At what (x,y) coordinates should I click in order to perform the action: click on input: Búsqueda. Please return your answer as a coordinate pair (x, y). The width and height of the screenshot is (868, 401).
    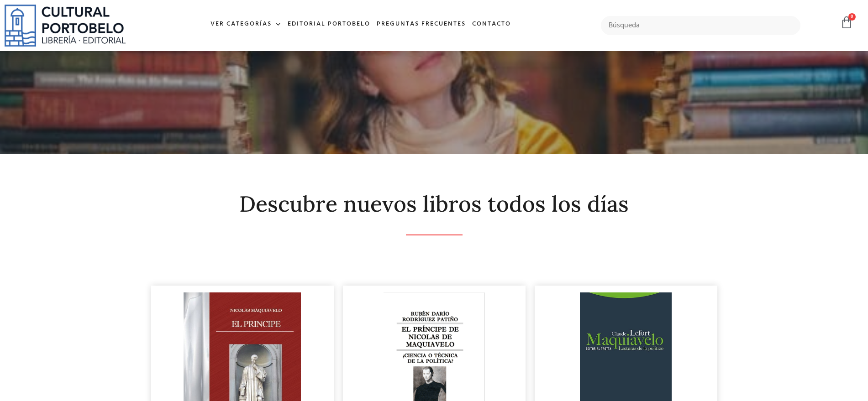
    Looking at the image, I should click on (701, 26).